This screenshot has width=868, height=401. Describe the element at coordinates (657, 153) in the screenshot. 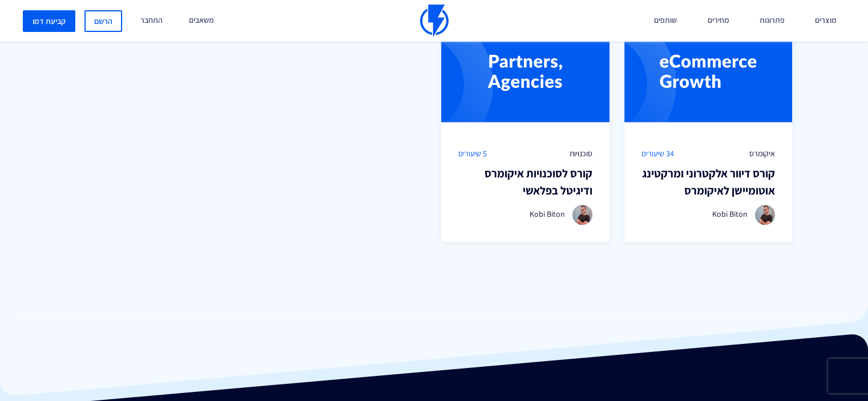

I see `span: 34 שיעורים` at that location.